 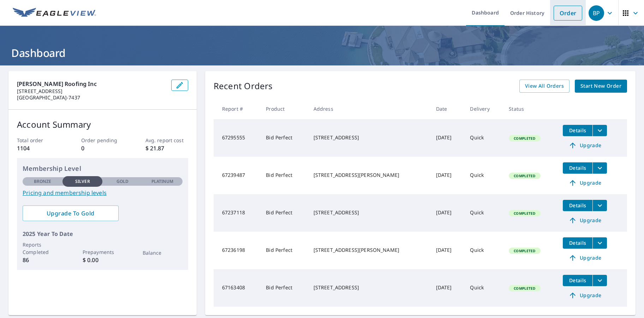 I want to click on th: Status, so click(x=530, y=109).